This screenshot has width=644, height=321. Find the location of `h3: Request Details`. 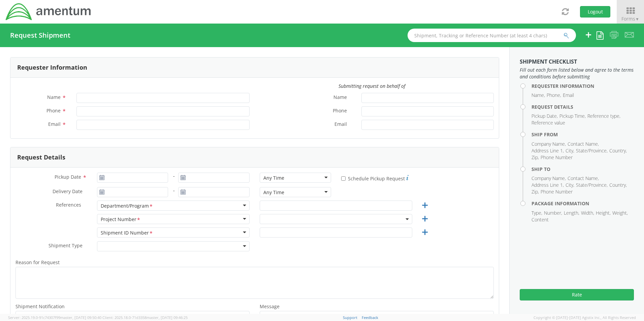

h3: Request Details is located at coordinates (41, 157).